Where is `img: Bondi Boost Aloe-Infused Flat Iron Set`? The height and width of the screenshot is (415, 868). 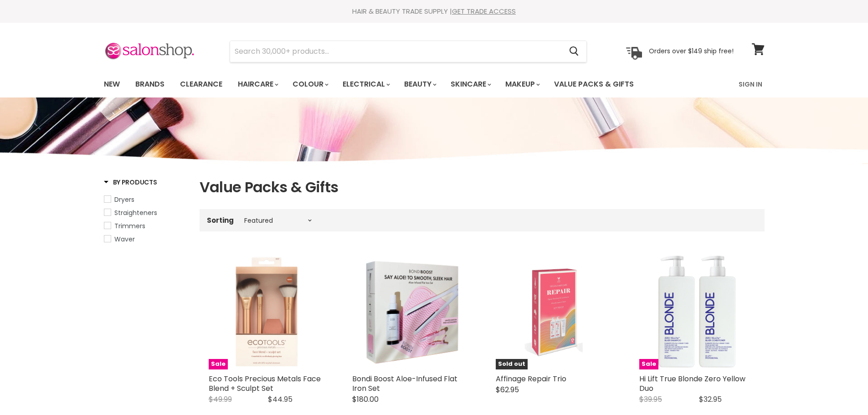
img: Bondi Boost Aloe-Infused Flat Iron Set is located at coordinates (410, 311).